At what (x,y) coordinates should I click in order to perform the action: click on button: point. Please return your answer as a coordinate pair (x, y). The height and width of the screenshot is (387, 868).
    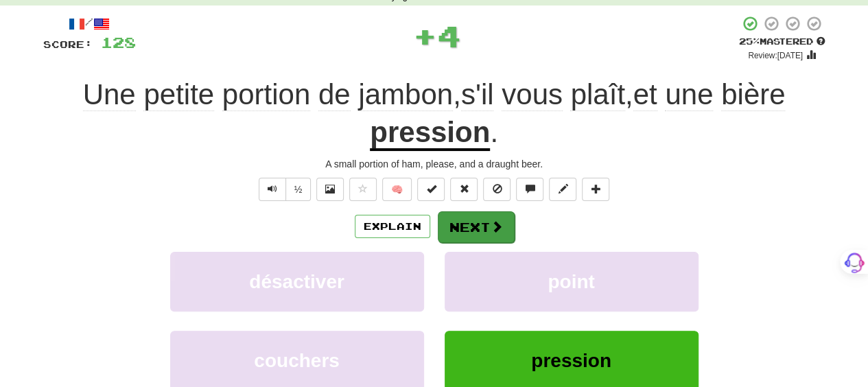
    Looking at the image, I should click on (571, 282).